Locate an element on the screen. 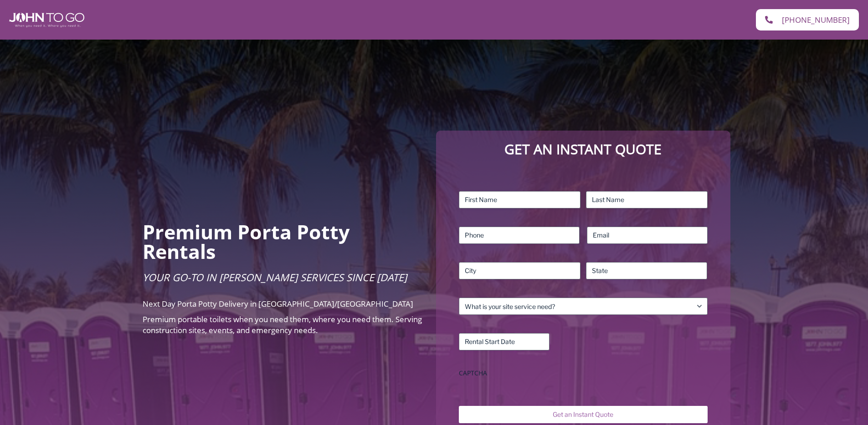 Image resolution: width=868 pixels, height=425 pixels. input: Get an Instant Quote is located at coordinates (583, 415).